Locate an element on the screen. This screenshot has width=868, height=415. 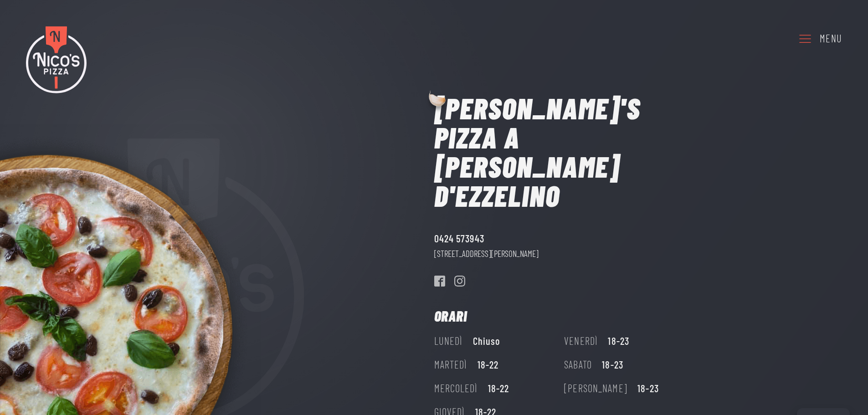
div: Venerdì is located at coordinates (581, 342).